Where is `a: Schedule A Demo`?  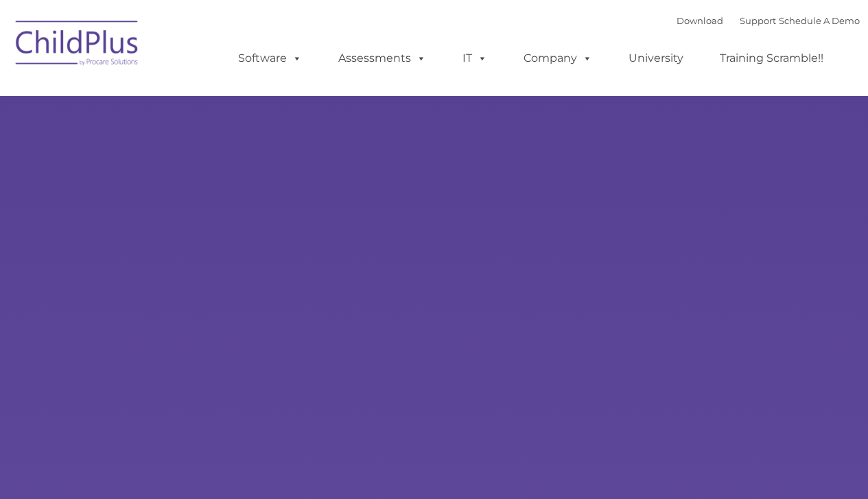 a: Schedule A Demo is located at coordinates (820, 21).